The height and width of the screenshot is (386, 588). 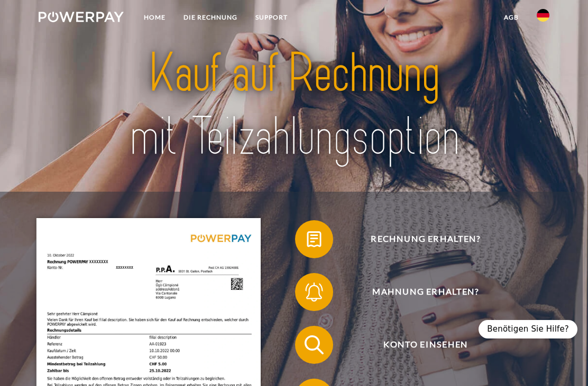 What do you see at coordinates (314, 345) in the screenshot?
I see `img: qb_search.svg` at bounding box center [314, 345].